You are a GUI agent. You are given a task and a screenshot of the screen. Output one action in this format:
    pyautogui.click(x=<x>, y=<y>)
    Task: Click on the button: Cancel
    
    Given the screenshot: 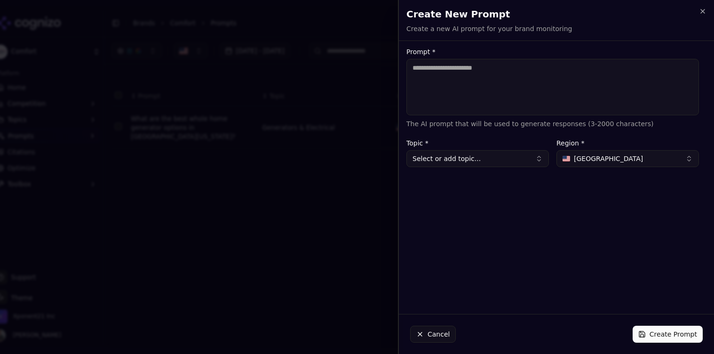 What is the action you would take?
    pyautogui.click(x=433, y=334)
    